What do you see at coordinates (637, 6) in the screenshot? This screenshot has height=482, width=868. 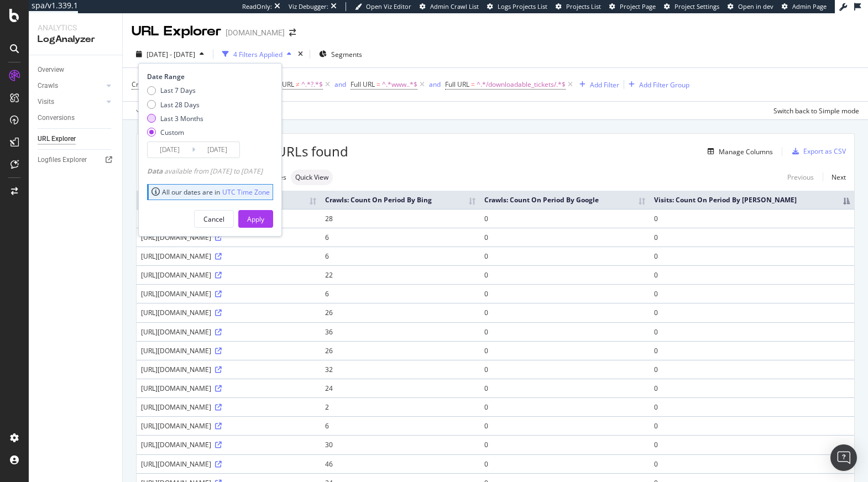 I see `span: Project Page` at bounding box center [637, 6].